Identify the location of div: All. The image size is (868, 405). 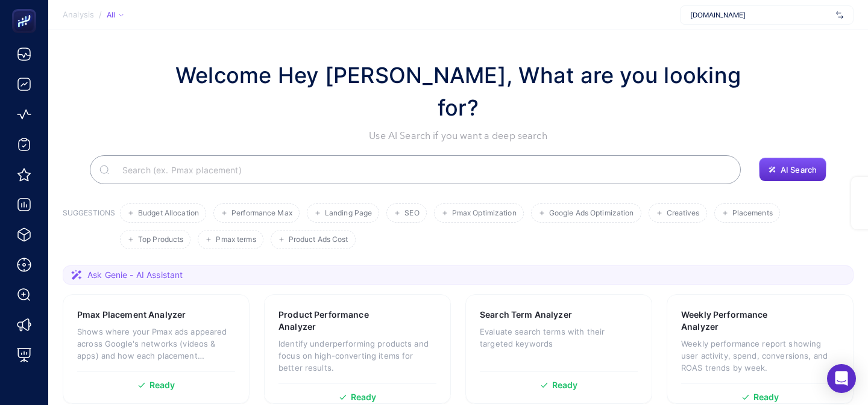
(115, 15).